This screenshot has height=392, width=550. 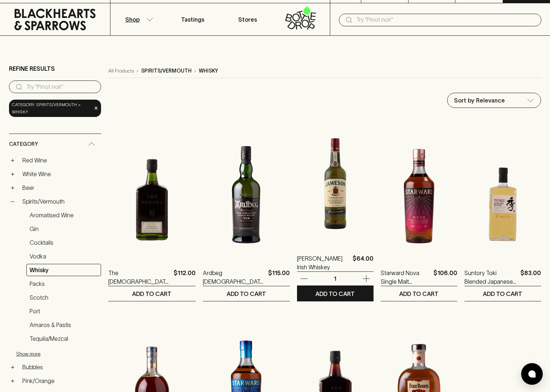 What do you see at coordinates (247, 20) in the screenshot?
I see `p: Stores` at bounding box center [247, 20].